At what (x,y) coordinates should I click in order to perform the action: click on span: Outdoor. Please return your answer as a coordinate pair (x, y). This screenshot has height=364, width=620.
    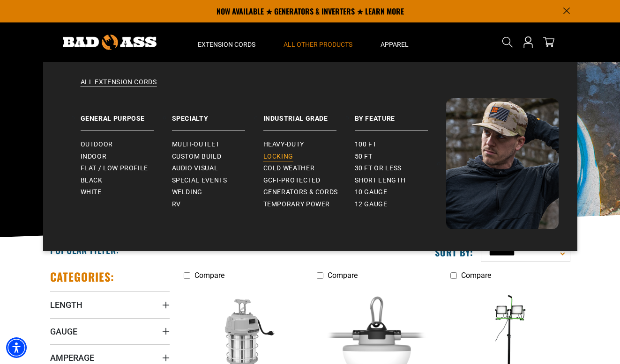
    Looking at the image, I should click on (97, 145).